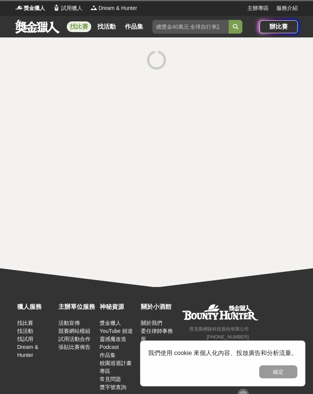 The height and width of the screenshot is (394, 313). Describe the element at coordinates (191, 27) in the screenshot. I see `input: 總獎金40萬元 全球自行車設計比賽` at that location.